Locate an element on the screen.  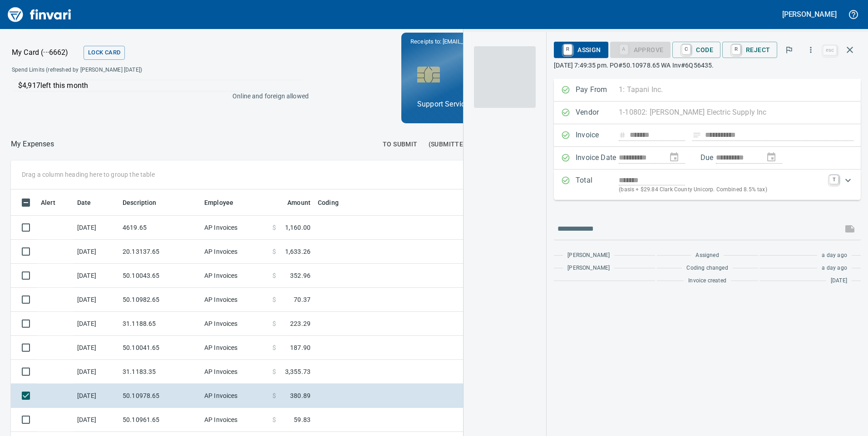
span: (Submitted) is located at coordinates (449, 144).